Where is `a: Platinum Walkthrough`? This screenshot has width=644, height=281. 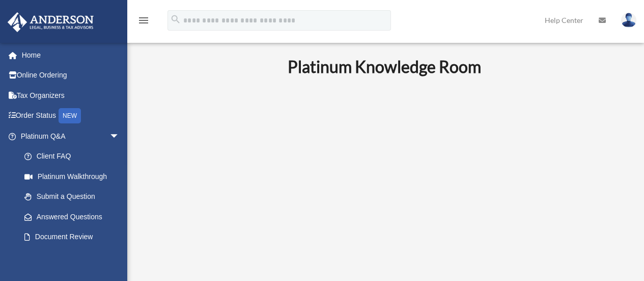 a: Platinum Walkthrough is located at coordinates (75, 177).